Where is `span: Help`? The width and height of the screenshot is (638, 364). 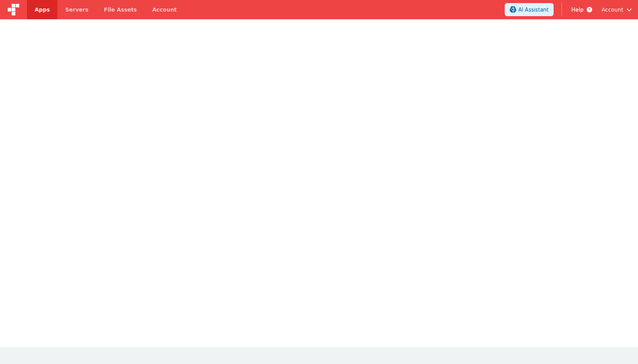 span: Help is located at coordinates (578, 10).